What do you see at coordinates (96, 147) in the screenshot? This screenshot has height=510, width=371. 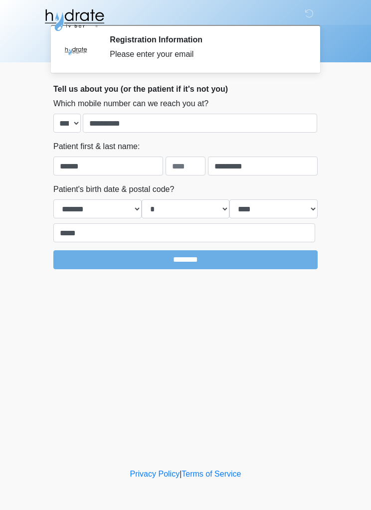 I see `label: Patient first & last name:` at bounding box center [96, 147].